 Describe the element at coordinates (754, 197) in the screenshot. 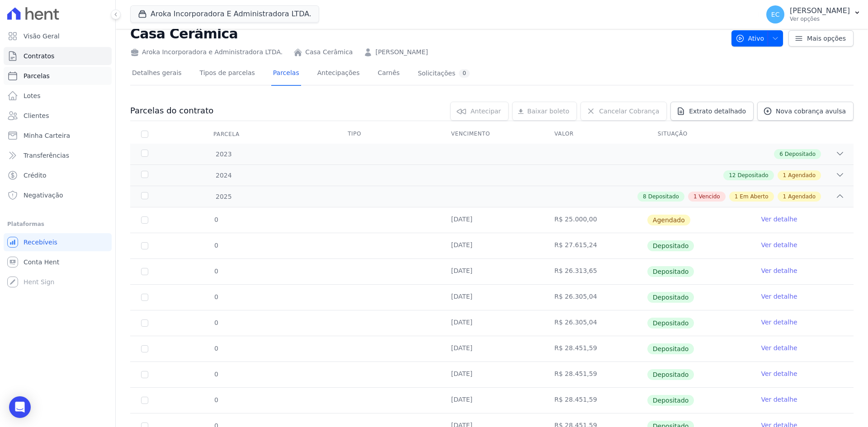

I see `span: Em Aberto` at that location.